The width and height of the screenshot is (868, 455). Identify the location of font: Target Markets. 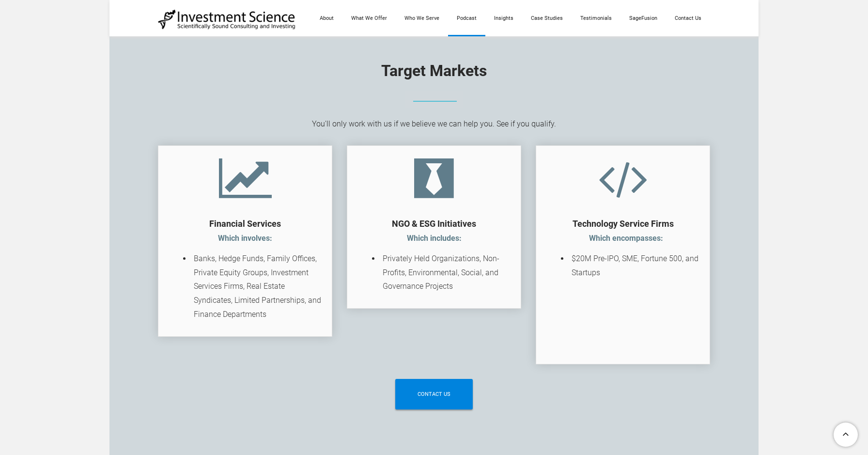
(434, 71).